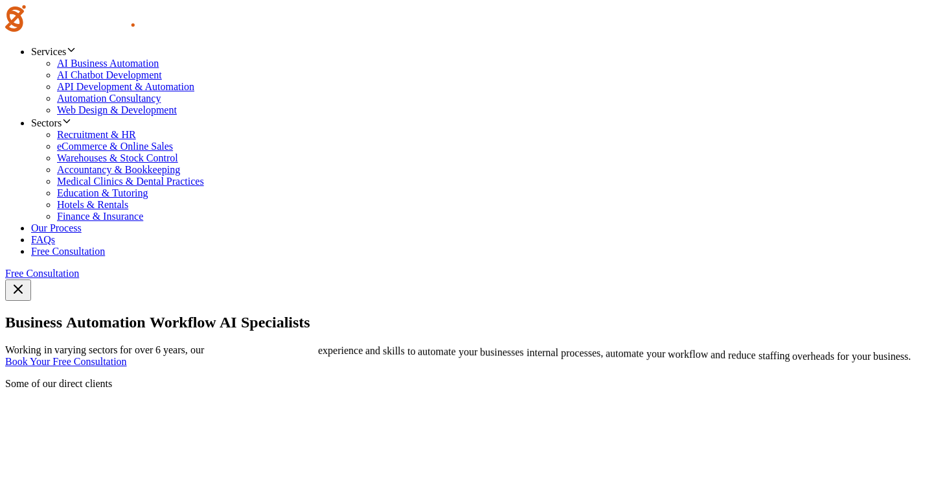  What do you see at coordinates (23, 350) in the screenshot?
I see `span: Working` at bounding box center [23, 350].